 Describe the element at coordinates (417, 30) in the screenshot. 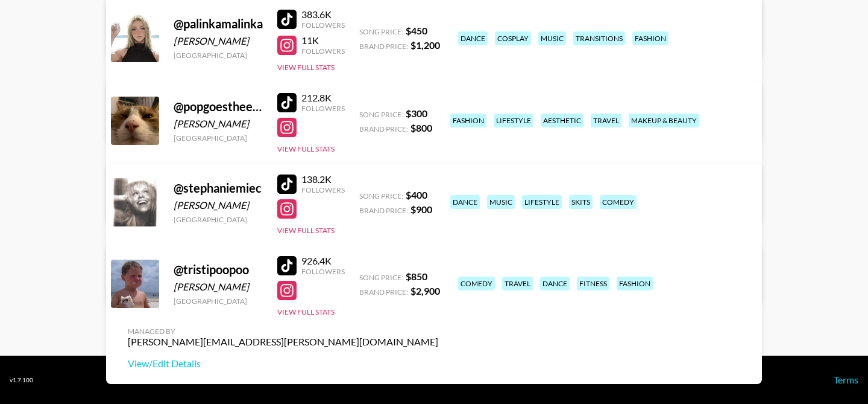

I see `strong: $ 450` at that location.